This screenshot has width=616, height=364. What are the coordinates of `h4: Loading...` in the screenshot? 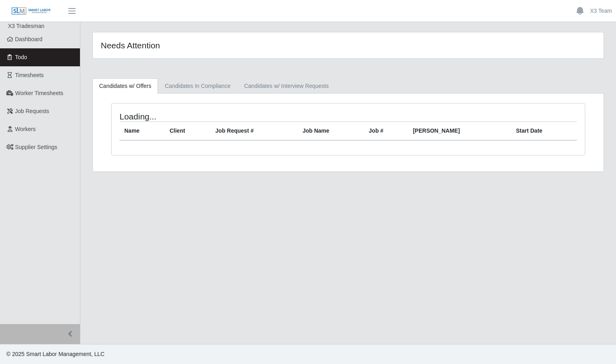 It's located at (211, 116).